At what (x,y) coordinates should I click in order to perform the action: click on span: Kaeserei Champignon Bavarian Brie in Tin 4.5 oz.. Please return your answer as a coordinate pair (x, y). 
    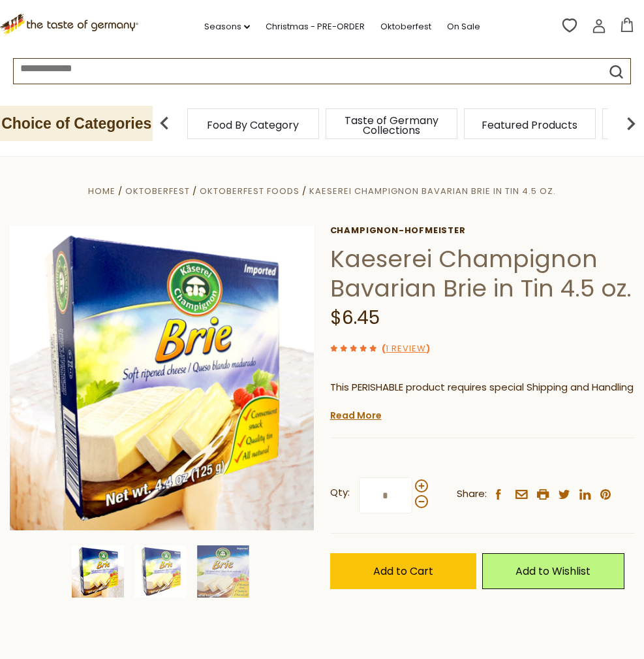
    Looking at the image, I should click on (433, 191).